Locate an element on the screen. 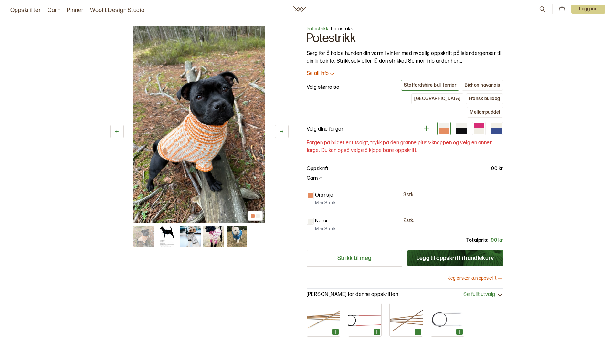 The height and width of the screenshot is (337, 613). p: - Potestrikk is located at coordinates (405, 29).